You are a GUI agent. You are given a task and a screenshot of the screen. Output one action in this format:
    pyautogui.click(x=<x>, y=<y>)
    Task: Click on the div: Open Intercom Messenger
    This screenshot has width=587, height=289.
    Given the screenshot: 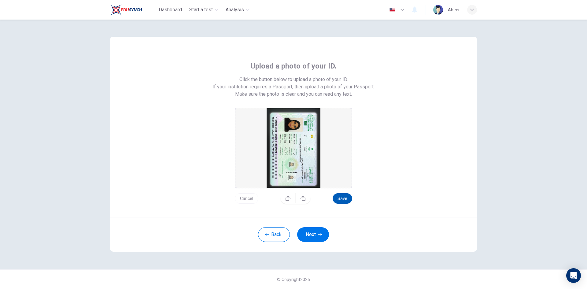 What is the action you would take?
    pyautogui.click(x=574, y=276)
    